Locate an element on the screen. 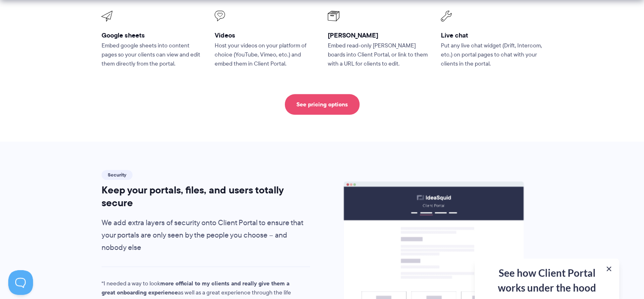  p: Embed google sheets into content pages so your clients can view and edit them directly from the p... is located at coordinates (153, 55).